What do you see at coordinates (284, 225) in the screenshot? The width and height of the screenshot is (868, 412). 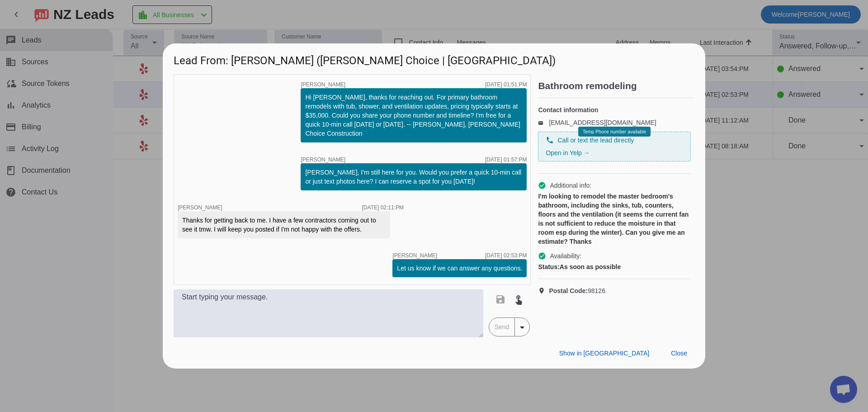 I see `div: Thanks for getting back to me. I have a few contractors coming out to see it tmw. I will keep you...` at bounding box center [284, 225].